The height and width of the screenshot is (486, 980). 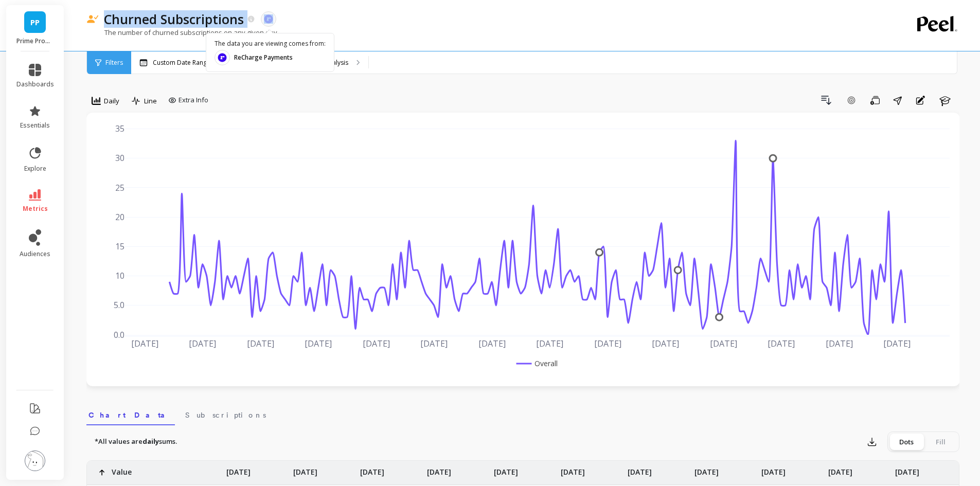 What do you see at coordinates (323, 63) in the screenshot?
I see `p: Segment Analysis` at bounding box center [323, 63].